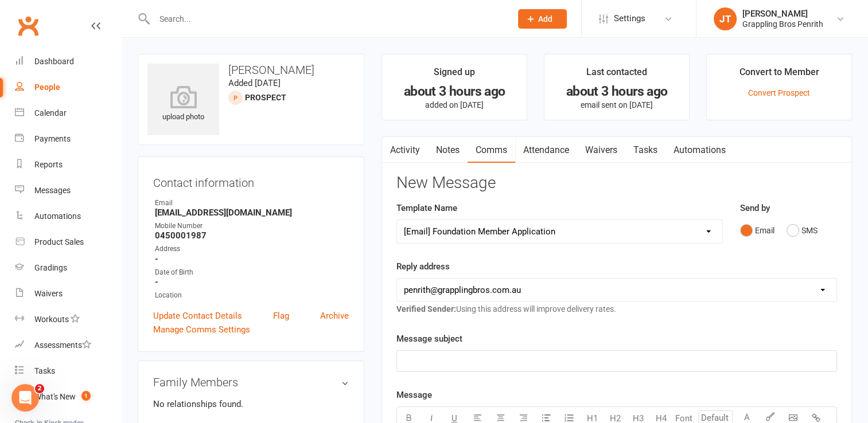 This screenshot has width=868, height=423. Describe the element at coordinates (44, 371) in the screenshot. I see `div: Tasks` at that location.